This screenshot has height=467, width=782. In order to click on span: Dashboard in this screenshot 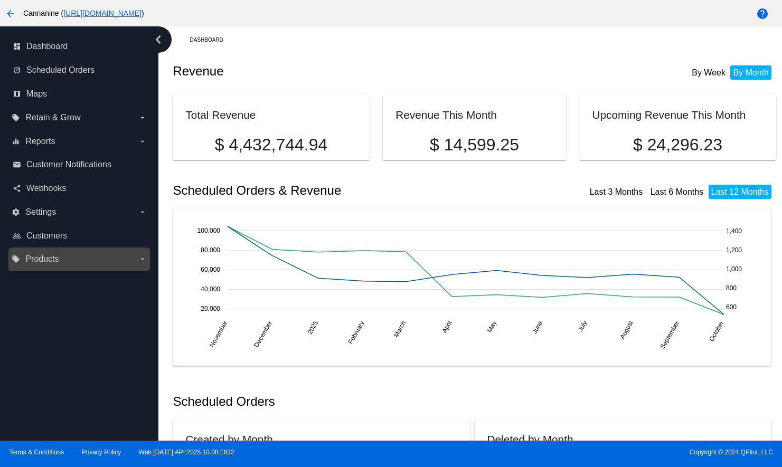, I will do `click(47, 46)`.